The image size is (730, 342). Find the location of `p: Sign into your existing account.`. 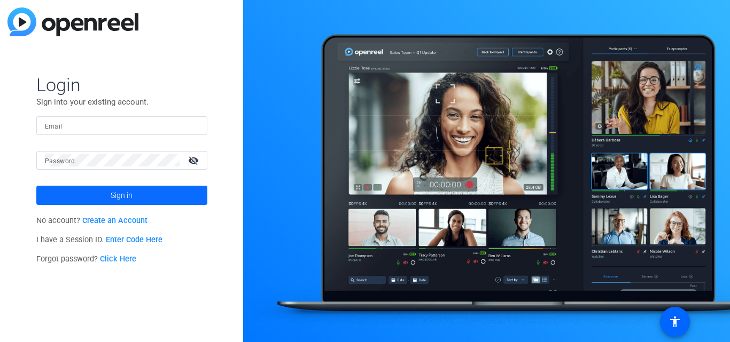

p: Sign into your existing account. is located at coordinates (122, 102).